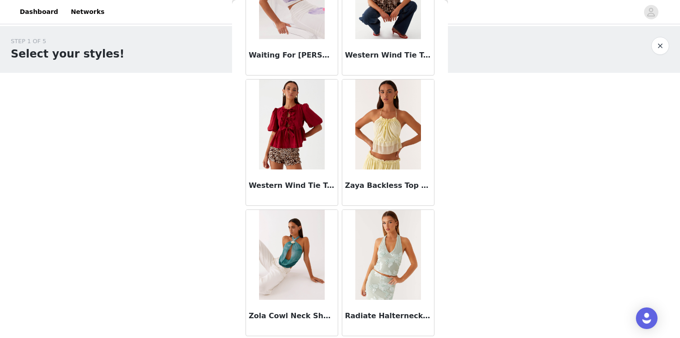 Image resolution: width=680 pixels, height=338 pixels. Describe the element at coordinates (647, 319) in the screenshot. I see `div: Open Intercom Messenger` at that location.